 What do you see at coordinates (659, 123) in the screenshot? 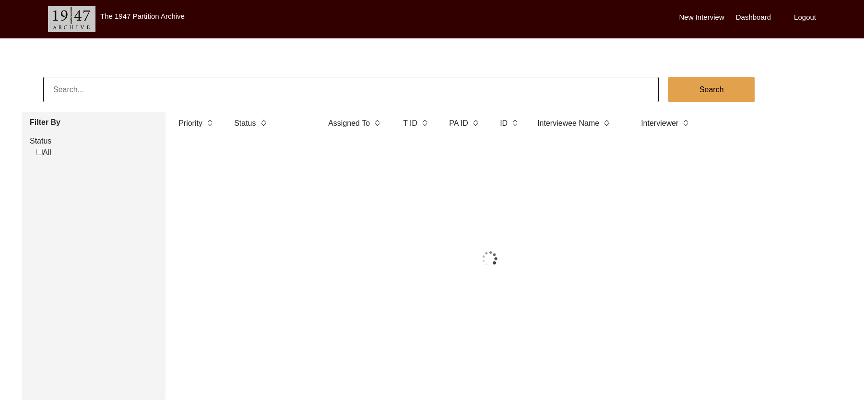
I see `label: Interviewer` at bounding box center [659, 123].